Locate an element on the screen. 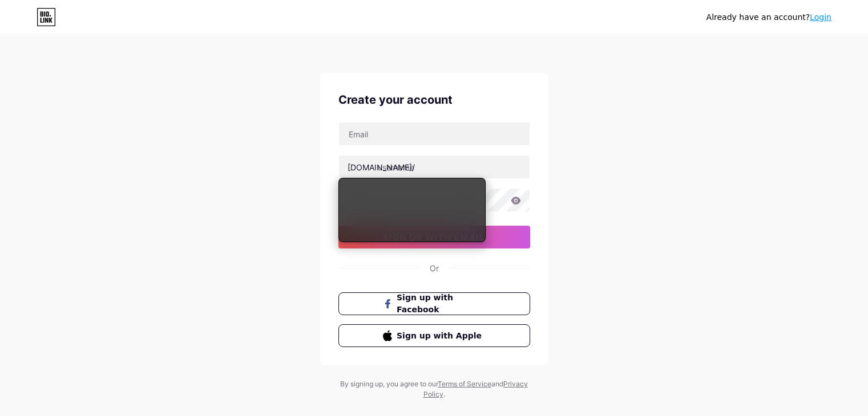 This screenshot has height=416, width=868. div: Or is located at coordinates (434, 268).